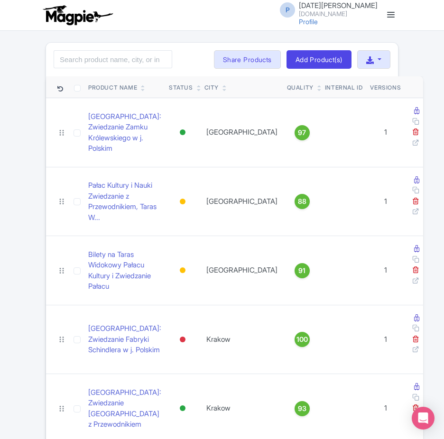  I want to click on a: 100, so click(302, 339).